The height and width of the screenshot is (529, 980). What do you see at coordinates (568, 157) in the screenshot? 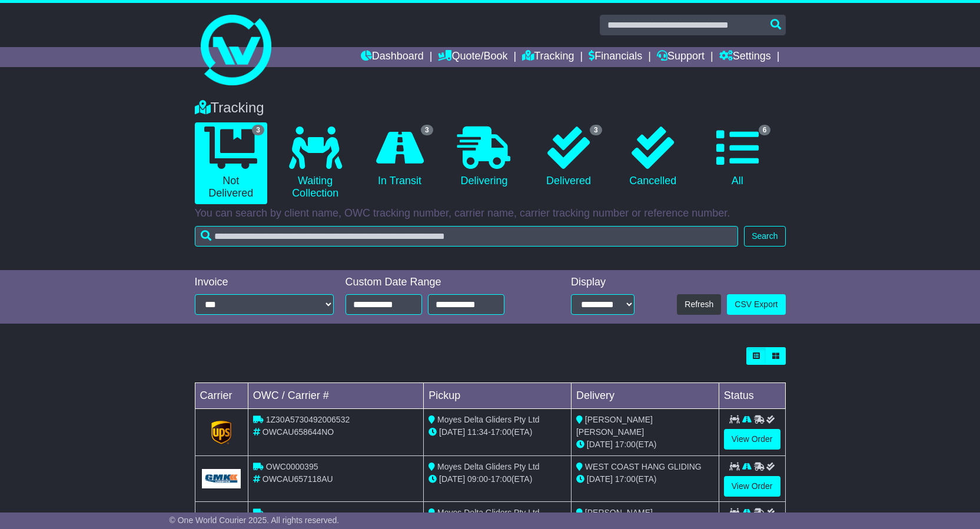
I see `a: 3 Delivered` at bounding box center [568, 157].